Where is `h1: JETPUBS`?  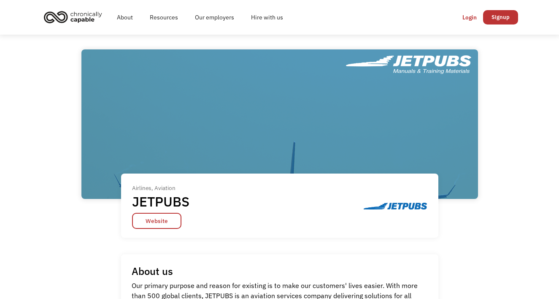
h1: JETPUBS is located at coordinates (161, 201).